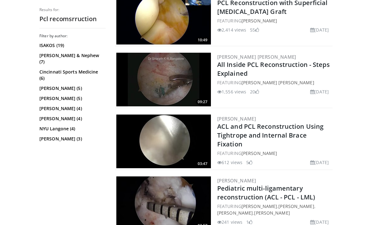 The width and height of the screenshot is (372, 225). I want to click on p: Results for:, so click(73, 10).